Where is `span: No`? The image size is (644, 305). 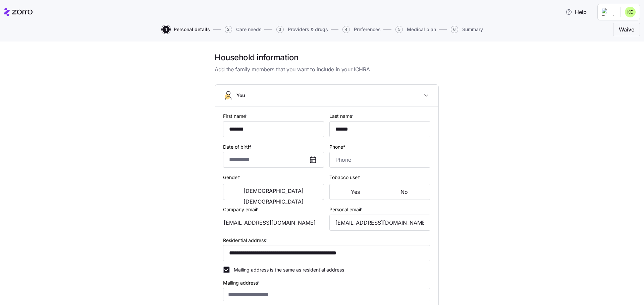 span: No is located at coordinates (404, 192).